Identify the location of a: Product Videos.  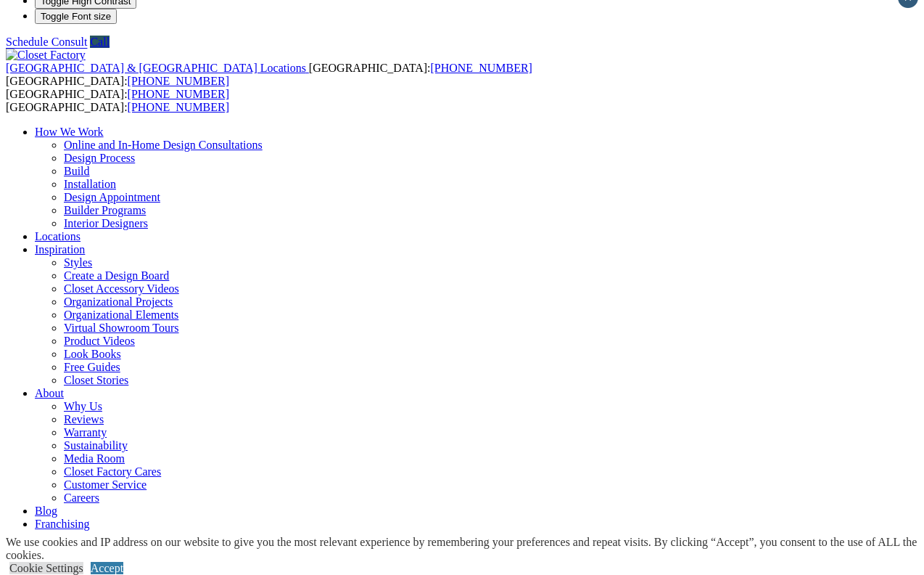
(99, 340).